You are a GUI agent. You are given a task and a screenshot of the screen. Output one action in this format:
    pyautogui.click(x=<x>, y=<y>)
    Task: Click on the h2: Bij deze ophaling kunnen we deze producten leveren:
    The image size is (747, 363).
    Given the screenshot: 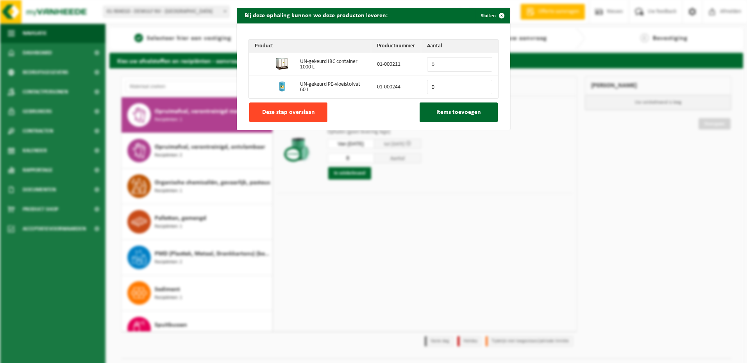 What is the action you would take?
    pyautogui.click(x=316, y=15)
    